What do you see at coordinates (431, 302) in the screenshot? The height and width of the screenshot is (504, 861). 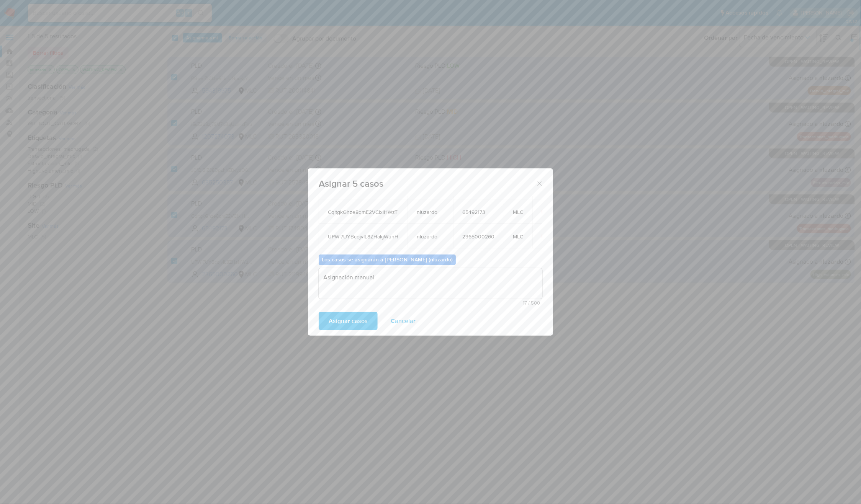 I see `span: Máximo 500 caracteres` at bounding box center [431, 302].